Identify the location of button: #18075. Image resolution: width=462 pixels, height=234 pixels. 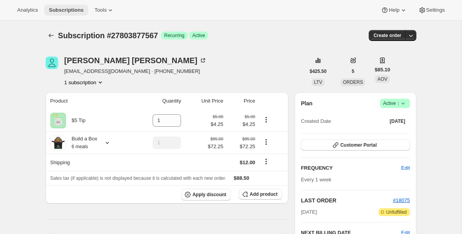
(402, 201).